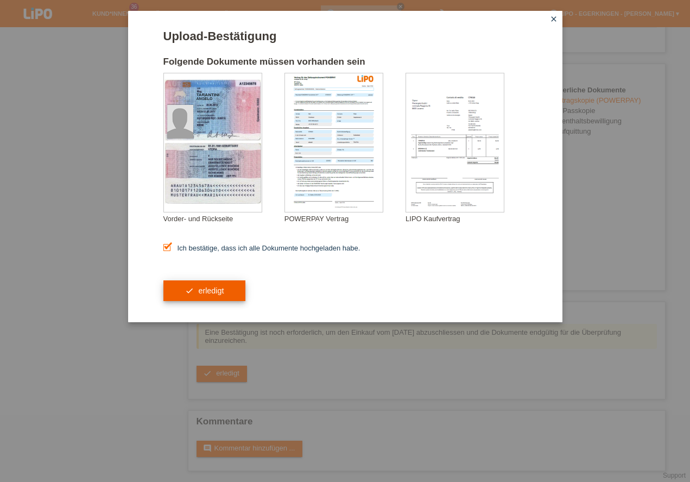 The image size is (690, 482). Describe the element at coordinates (205, 291) in the screenshot. I see `button: check erledigt` at that location.